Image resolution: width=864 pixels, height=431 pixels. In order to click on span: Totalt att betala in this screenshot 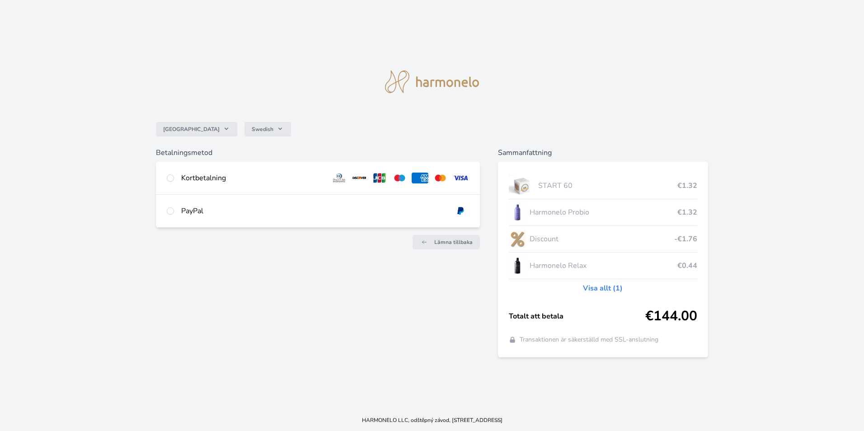, I will do `click(577, 316)`.